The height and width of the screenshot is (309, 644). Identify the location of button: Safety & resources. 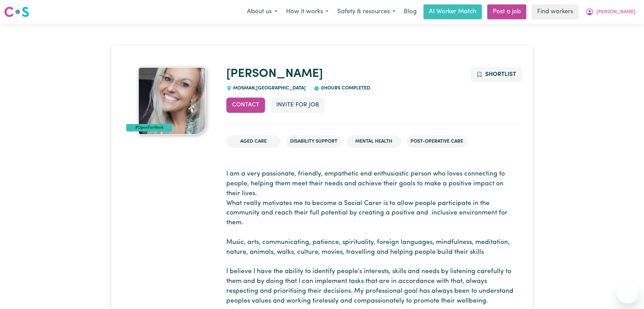
(366, 12).